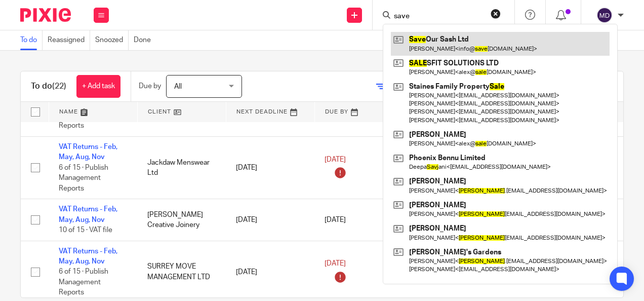  I want to click on span: All, so click(178, 86).